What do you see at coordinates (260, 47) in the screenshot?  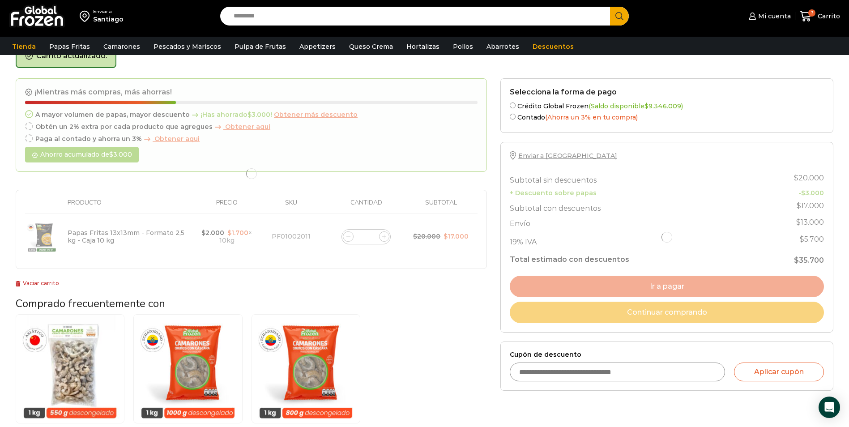 I see `a: Pulpa de Frutas` at bounding box center [260, 47].